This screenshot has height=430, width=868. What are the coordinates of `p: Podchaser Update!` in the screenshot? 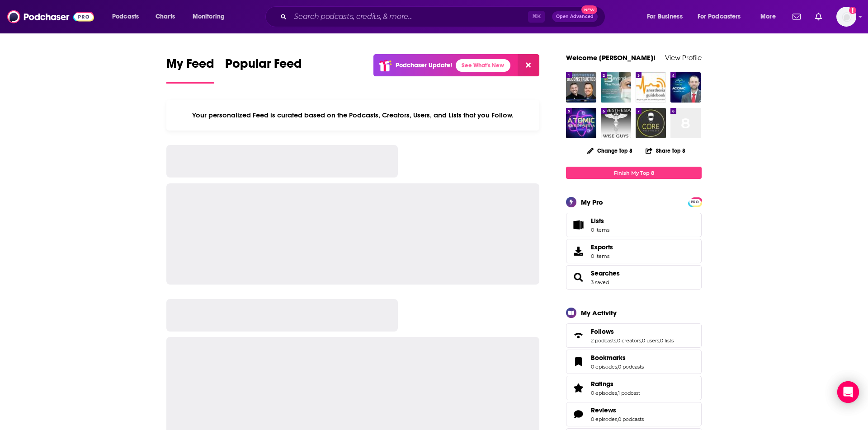 It's located at (423, 65).